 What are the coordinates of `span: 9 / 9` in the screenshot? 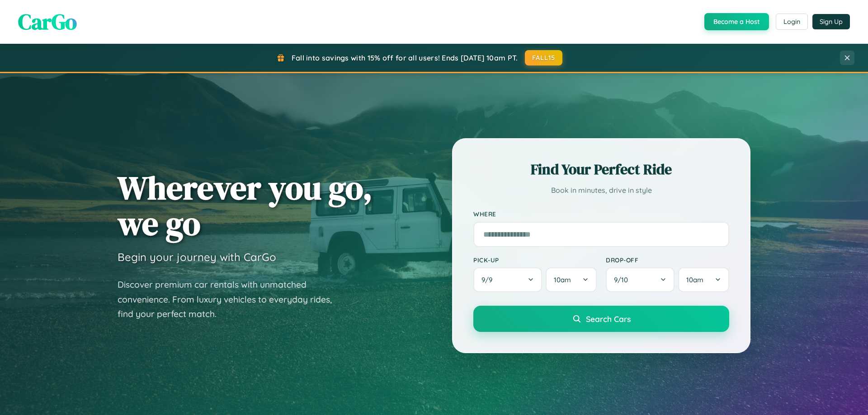 It's located at (488, 280).